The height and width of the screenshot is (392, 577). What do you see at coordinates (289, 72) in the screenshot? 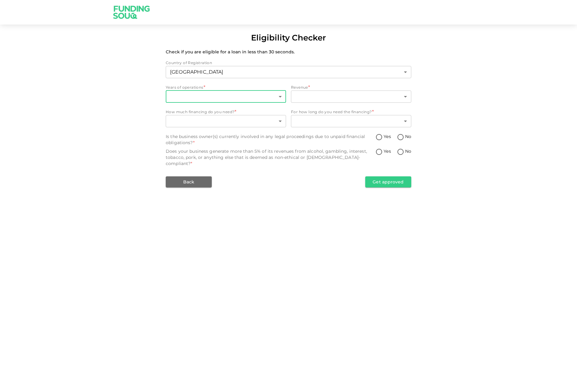
I see `div: countryOfRegistration` at bounding box center [289, 72].